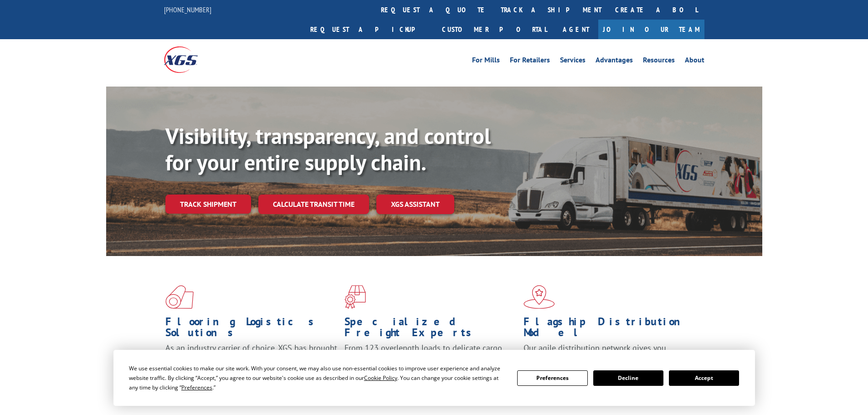 The image size is (868, 415). I want to click on span: As an industry carrier of choice, XGS has brought innovation and dedication to flooring logistics..., so click(251, 359).